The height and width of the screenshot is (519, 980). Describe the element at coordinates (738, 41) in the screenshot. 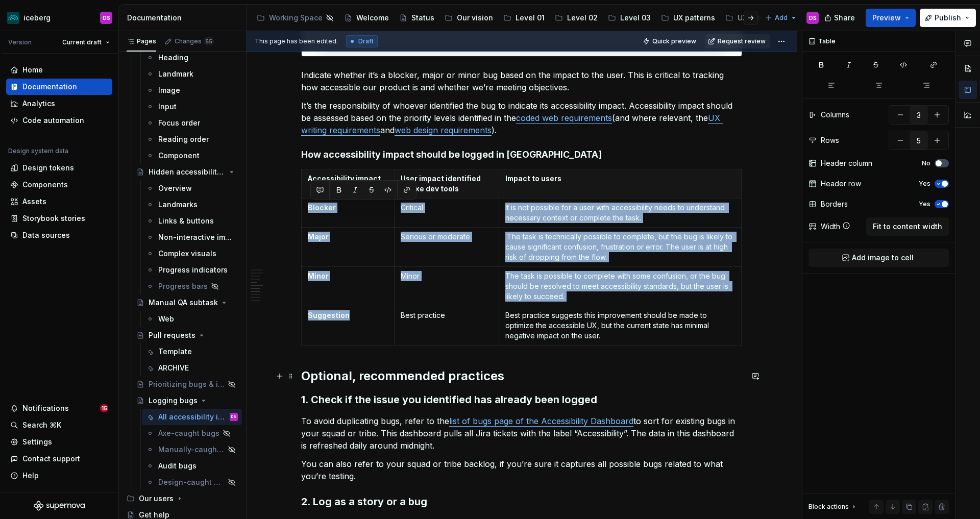

I see `button: Request review` at that location.